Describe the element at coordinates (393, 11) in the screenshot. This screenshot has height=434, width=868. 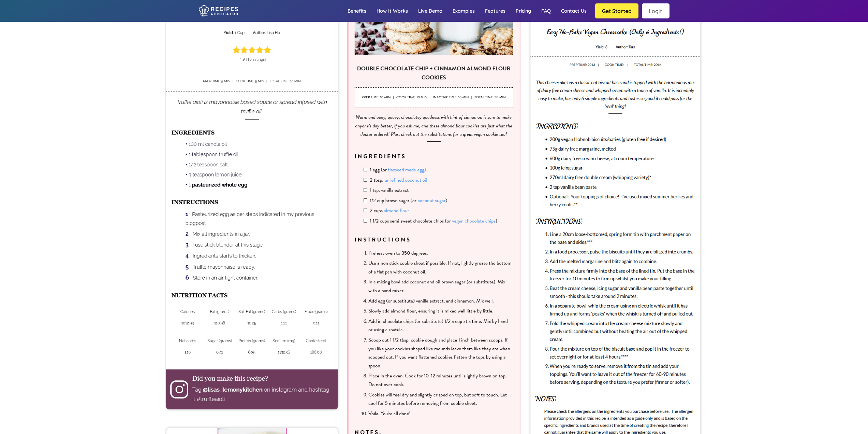
I see `a: How it works` at that location.